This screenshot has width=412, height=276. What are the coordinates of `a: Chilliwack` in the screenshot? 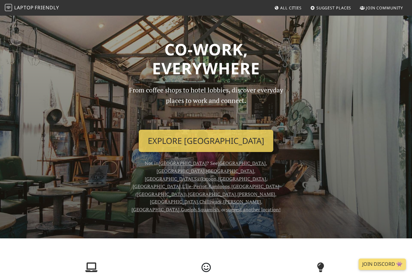 It's located at (210, 202).